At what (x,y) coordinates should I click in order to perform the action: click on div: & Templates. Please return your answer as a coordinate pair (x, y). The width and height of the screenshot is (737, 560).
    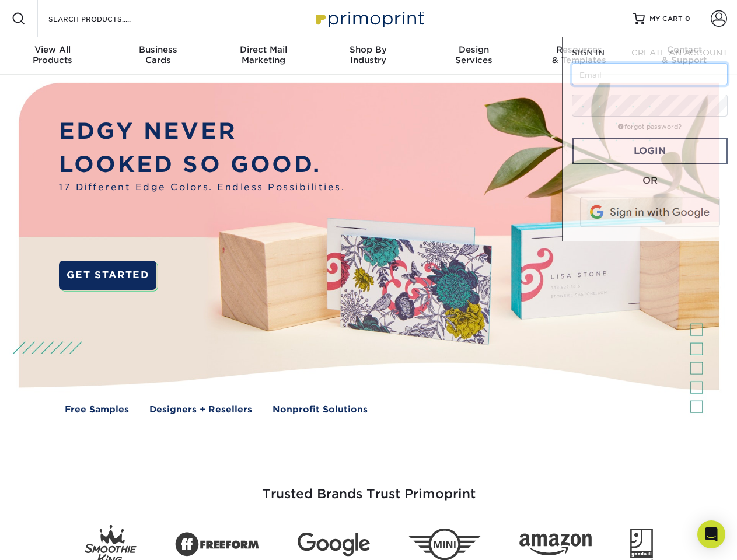
    Looking at the image, I should click on (579, 55).